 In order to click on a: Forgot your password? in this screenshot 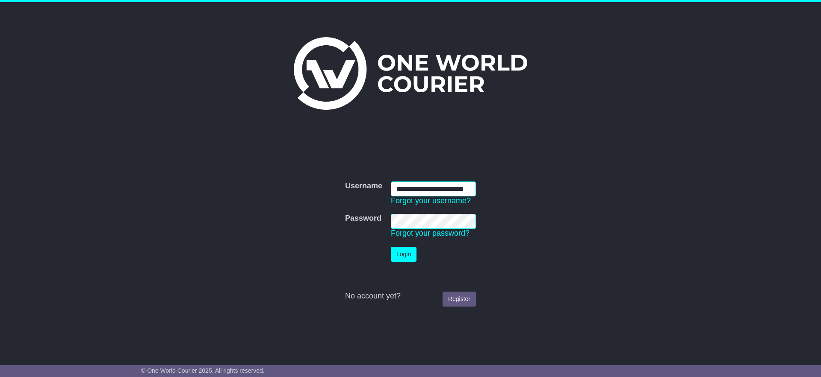, I will do `click(430, 233)`.